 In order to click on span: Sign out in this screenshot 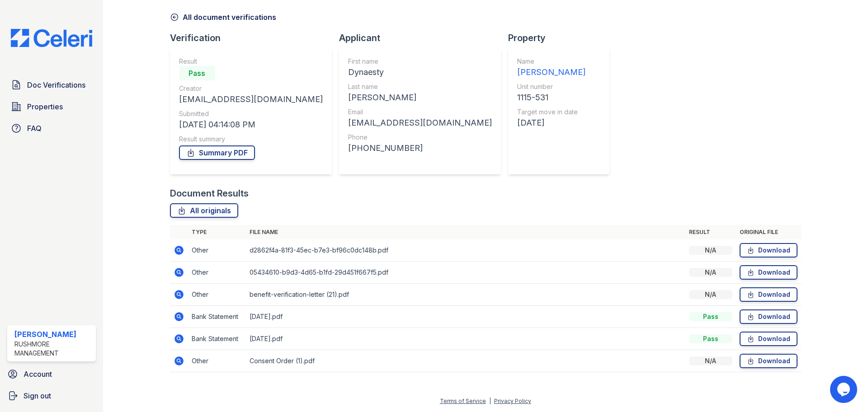, I will do `click(37, 396)`.